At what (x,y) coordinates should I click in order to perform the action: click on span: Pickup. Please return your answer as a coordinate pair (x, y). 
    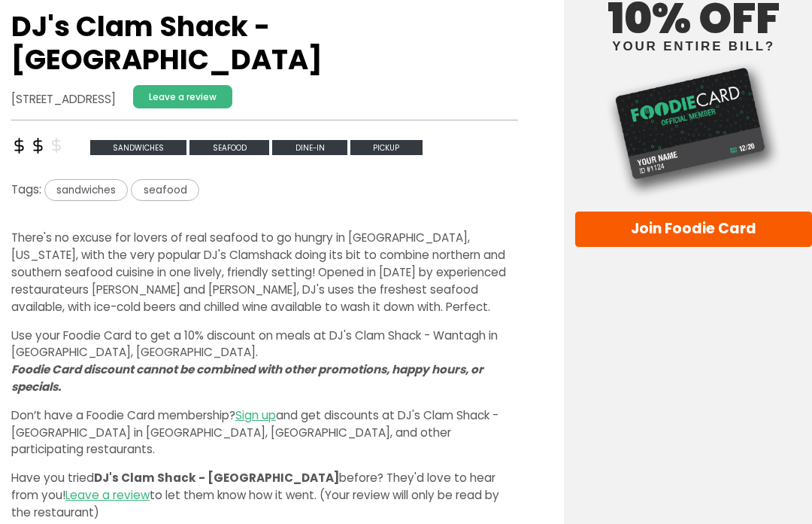
    Looking at the image, I should click on (386, 147).